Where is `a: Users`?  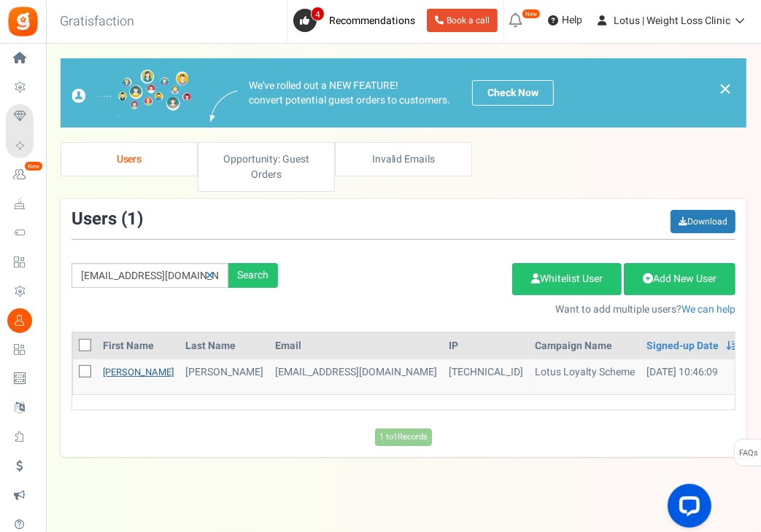
a: Users is located at coordinates (129, 159).